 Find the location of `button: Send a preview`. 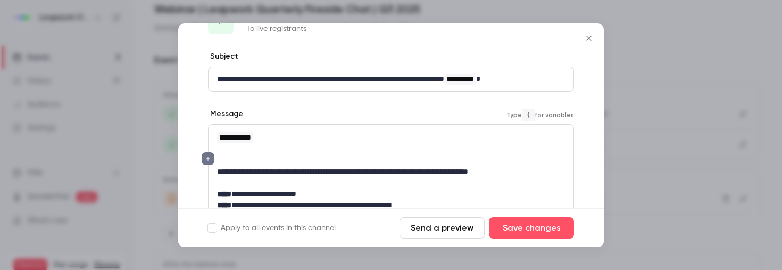

button: Send a preview is located at coordinates (442, 228).